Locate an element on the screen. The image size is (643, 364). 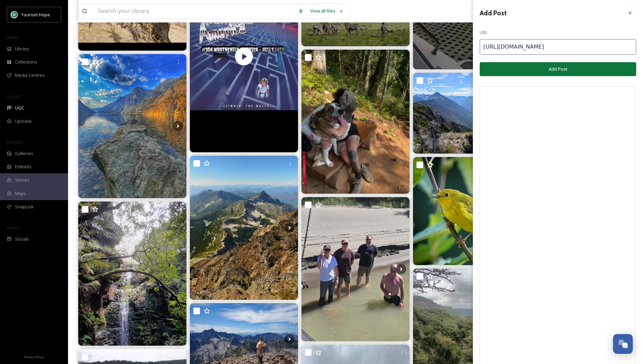
button: Add Post is located at coordinates (558, 69).